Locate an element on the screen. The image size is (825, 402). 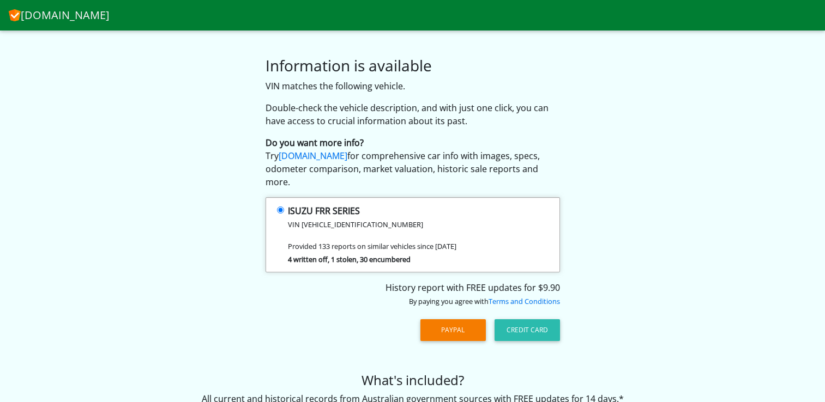
small: By paying you agree with is located at coordinates (484, 301).